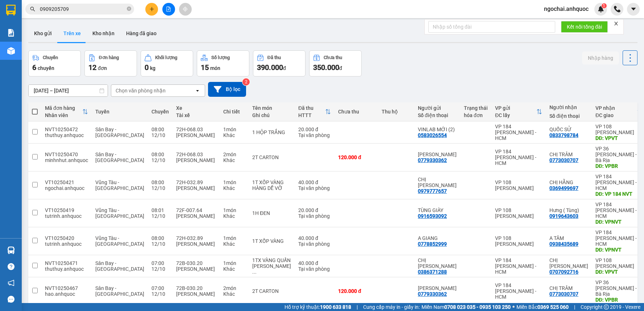 The width and height of the screenshot is (644, 311). I want to click on div: Số điện thoại, so click(437, 115).